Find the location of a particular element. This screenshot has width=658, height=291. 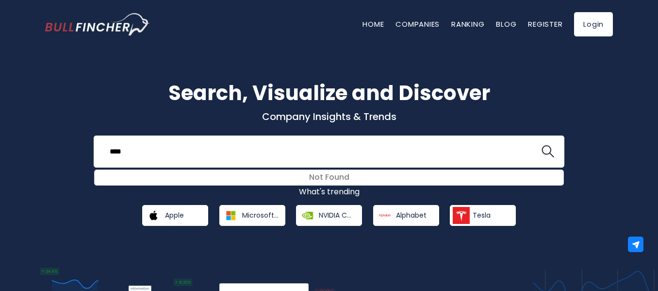

a: Alphabet is located at coordinates (406, 215).